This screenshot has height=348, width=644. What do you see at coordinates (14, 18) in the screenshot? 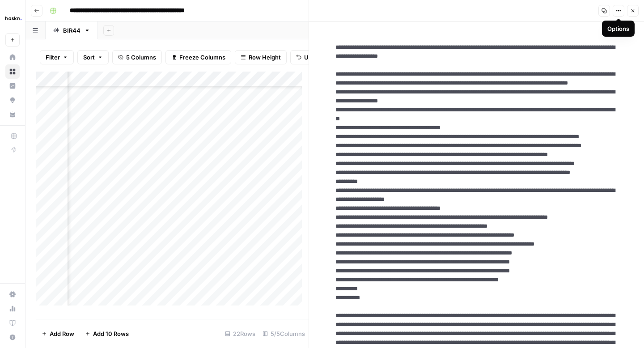
I see `img: Haskn Logo` at bounding box center [14, 18].